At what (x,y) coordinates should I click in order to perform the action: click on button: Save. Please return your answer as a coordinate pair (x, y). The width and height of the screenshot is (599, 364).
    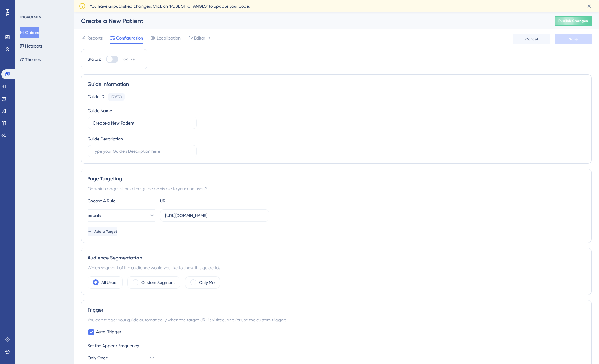
    Looking at the image, I should click on (573, 39).